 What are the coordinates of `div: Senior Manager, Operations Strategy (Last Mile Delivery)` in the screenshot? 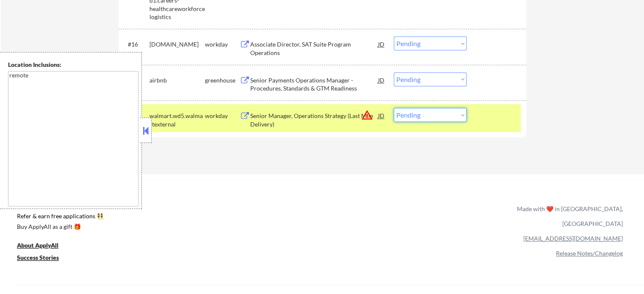 It's located at (314, 120).